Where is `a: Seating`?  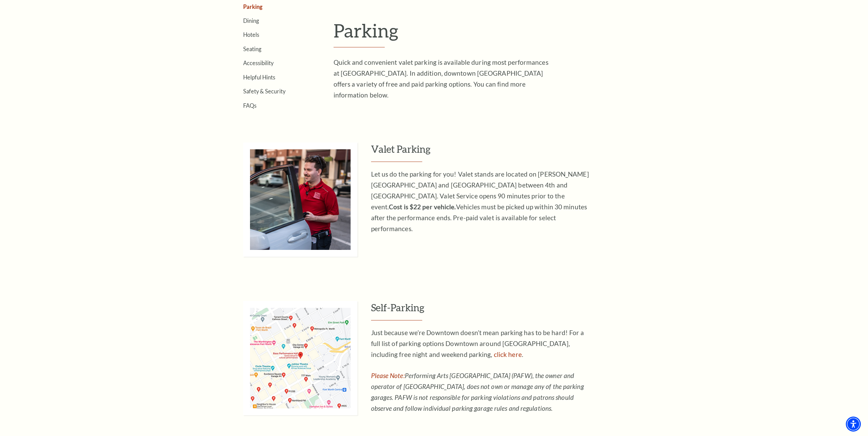 a: Seating is located at coordinates (252, 49).